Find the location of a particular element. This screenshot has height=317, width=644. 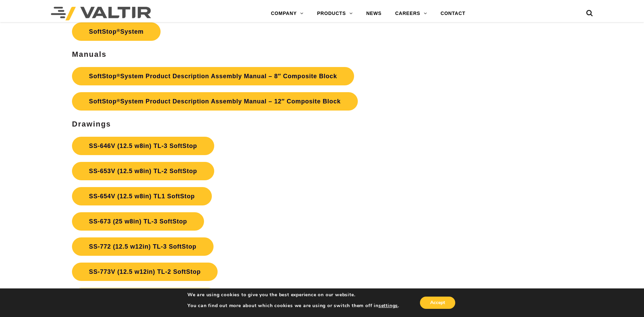

a: SS-646V (12.5 w8in) TL-3 SoftStop is located at coordinates (143, 146).